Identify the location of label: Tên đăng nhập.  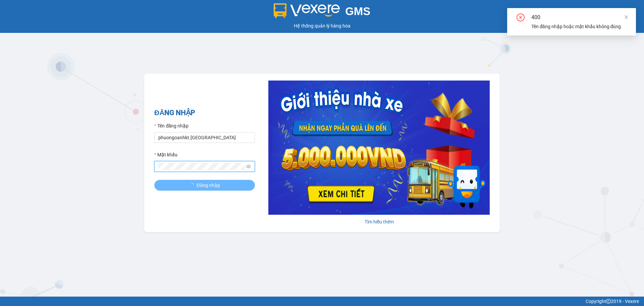
(171, 126).